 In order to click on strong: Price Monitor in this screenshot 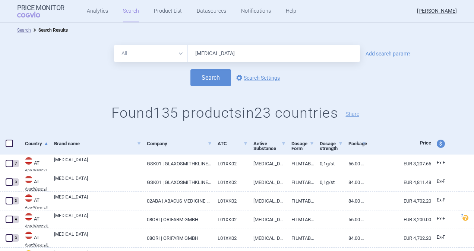, I will do `click(41, 8)`.